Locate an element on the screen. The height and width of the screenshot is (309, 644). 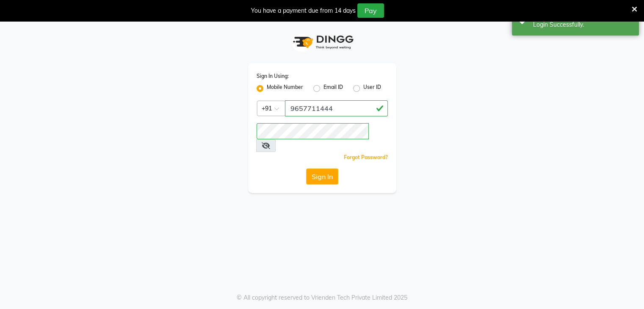
a: Forgot Password? is located at coordinates (366, 157).